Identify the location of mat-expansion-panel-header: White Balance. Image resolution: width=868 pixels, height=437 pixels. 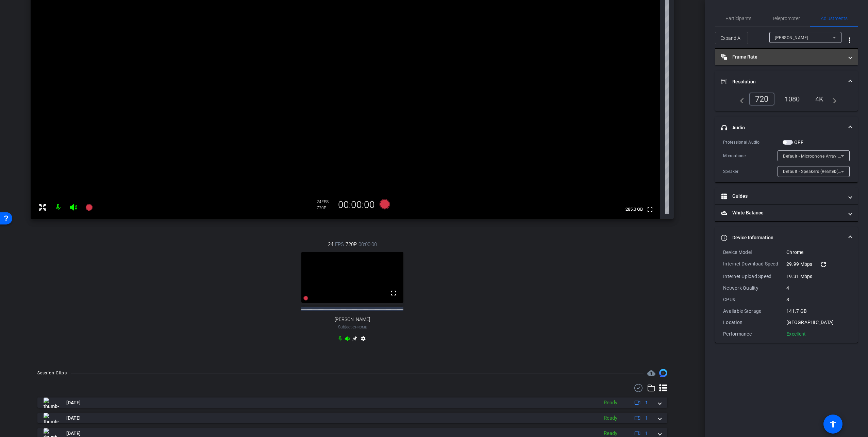
(787, 213).